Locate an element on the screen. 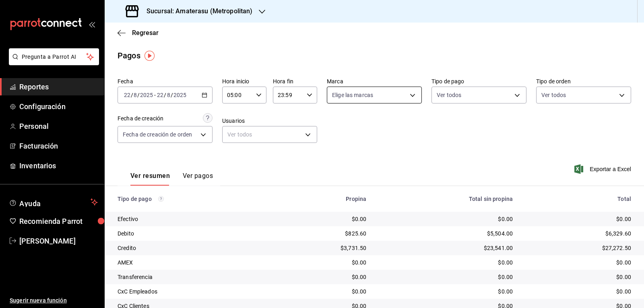 This screenshot has width=644, height=308. button: Ver pagos is located at coordinates (198, 179).